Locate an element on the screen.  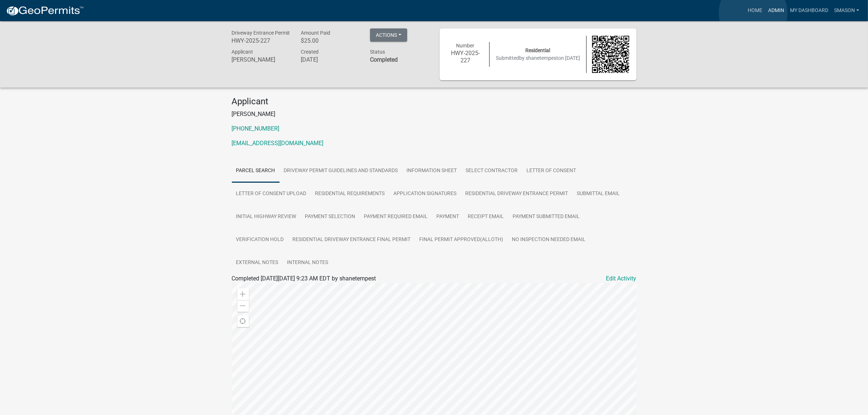
a: Residential Requirements is located at coordinates (351, 194).